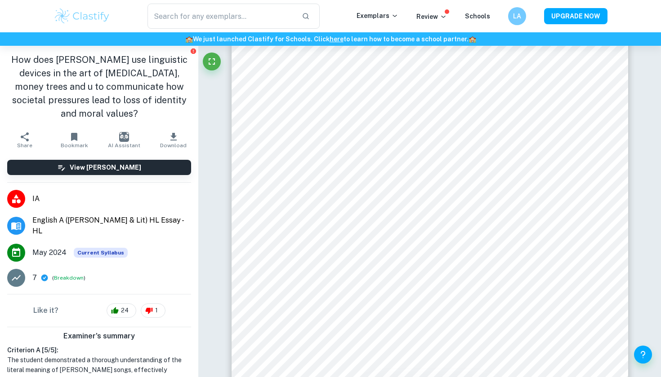 Image resolution: width=661 pixels, height=377 pixels. I want to click on a: here, so click(336, 39).